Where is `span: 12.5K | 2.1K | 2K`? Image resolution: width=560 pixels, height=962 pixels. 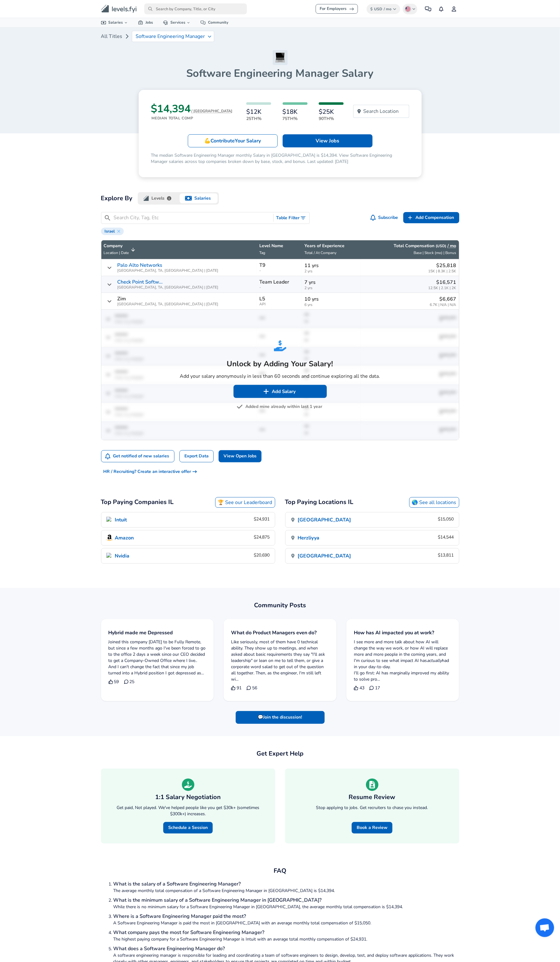
span: 12.5K | 2.1K | 2K is located at coordinates (442, 288).